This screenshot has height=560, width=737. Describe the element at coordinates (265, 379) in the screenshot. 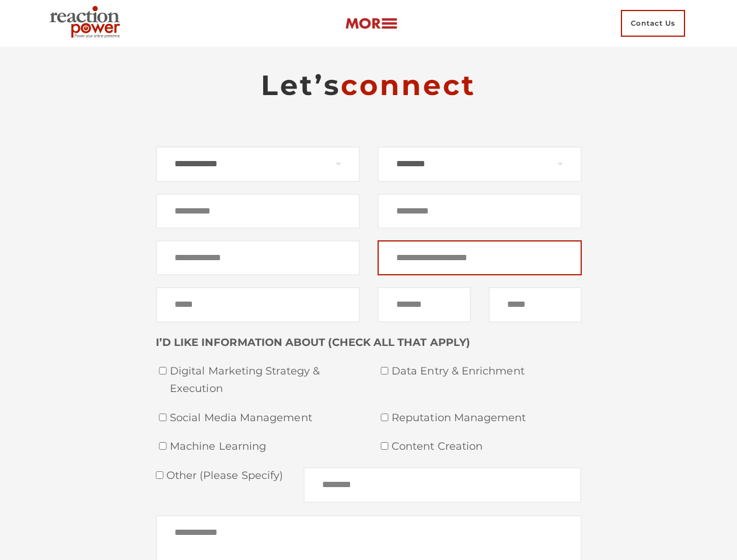

I see `span: Digital Marketing Strategy & Execution` at that location.